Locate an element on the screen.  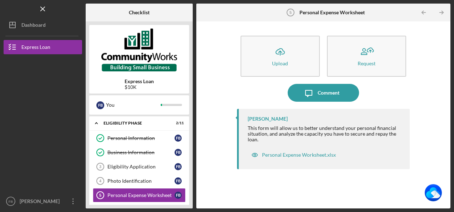
a: 4Photo IdentificationFB is located at coordinates (139, 181).